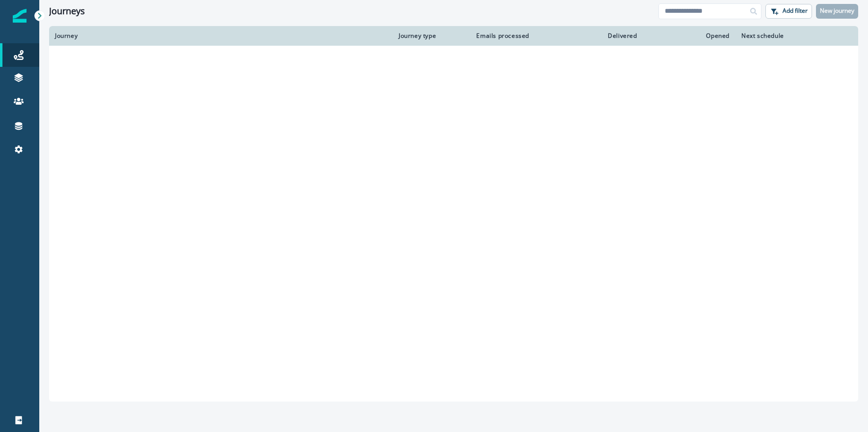 This screenshot has width=868, height=432. What do you see at coordinates (501, 36) in the screenshot?
I see `div: Emails processed` at bounding box center [501, 36].